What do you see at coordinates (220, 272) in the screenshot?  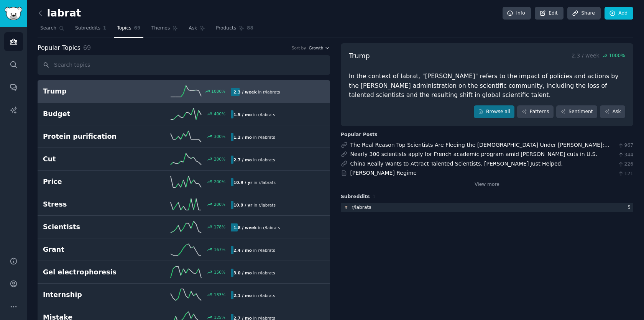 I see `div: 150 %` at bounding box center [220, 272].